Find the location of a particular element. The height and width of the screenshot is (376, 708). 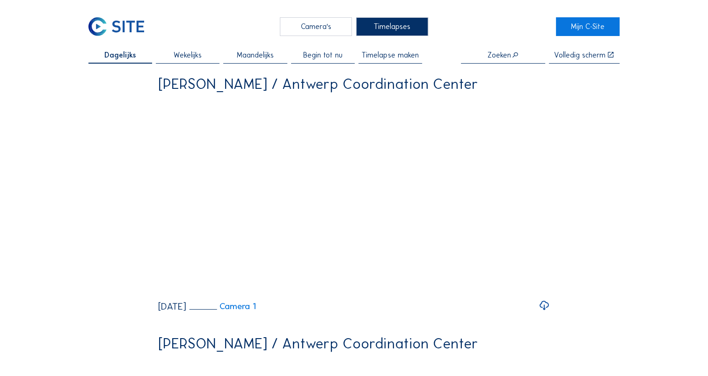

img: C-SITE Logo is located at coordinates (116, 27).